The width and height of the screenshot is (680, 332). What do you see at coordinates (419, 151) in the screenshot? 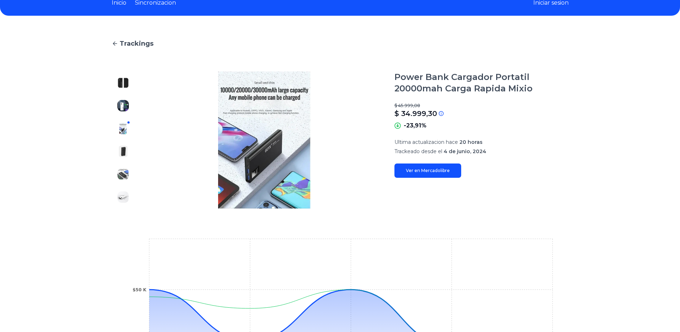
I see `span: Trackeado desde el` at bounding box center [419, 151].